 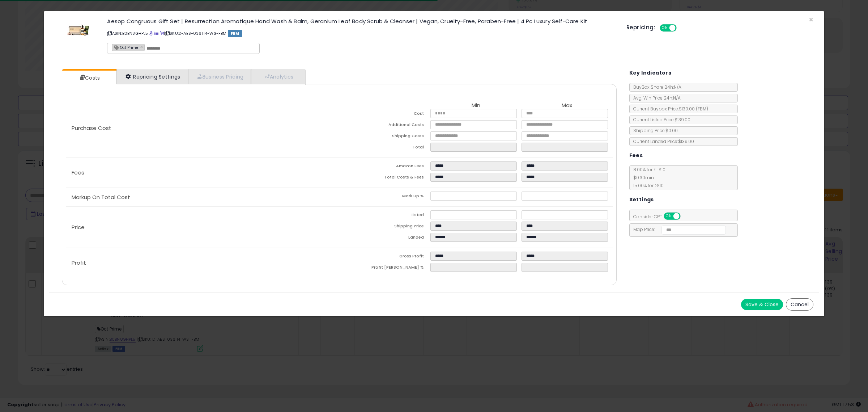 What do you see at coordinates (662, 141) in the screenshot?
I see `span: Current Landed Price: $139.00` at bounding box center [662, 141].